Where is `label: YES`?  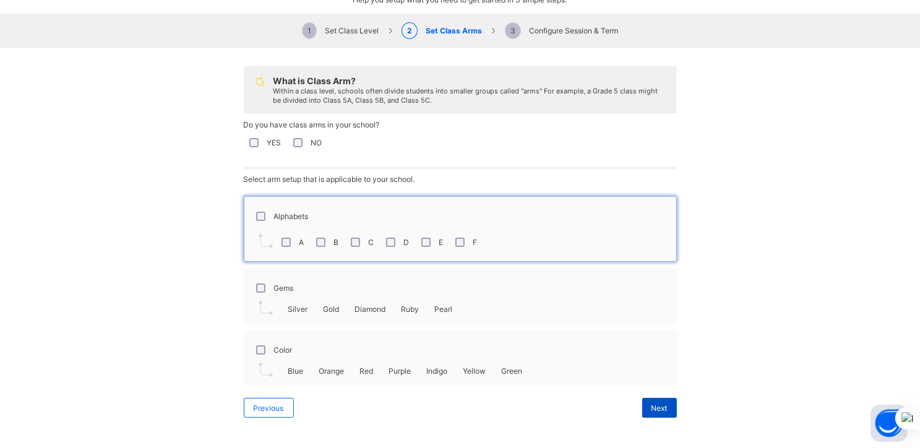 label: YES is located at coordinates (274, 142).